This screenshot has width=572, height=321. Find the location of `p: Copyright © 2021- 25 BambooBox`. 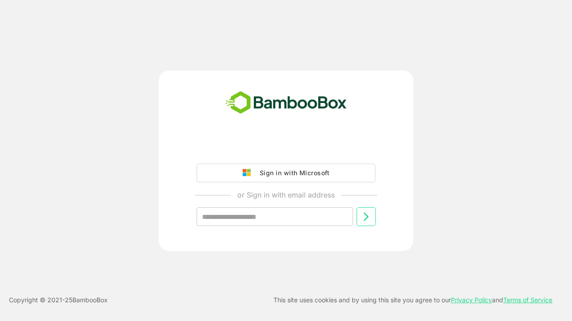

p: Copyright © 2021- 25 BambooBox is located at coordinates (58, 300).